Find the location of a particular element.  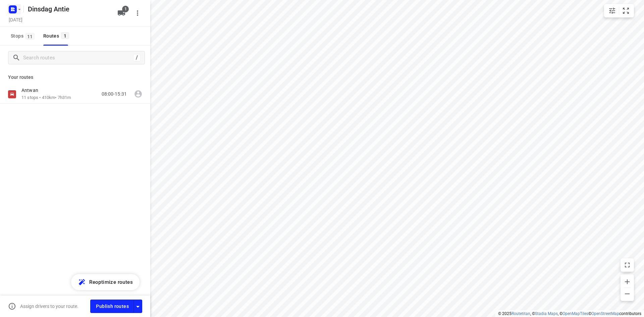

button: More is located at coordinates (138, 13).